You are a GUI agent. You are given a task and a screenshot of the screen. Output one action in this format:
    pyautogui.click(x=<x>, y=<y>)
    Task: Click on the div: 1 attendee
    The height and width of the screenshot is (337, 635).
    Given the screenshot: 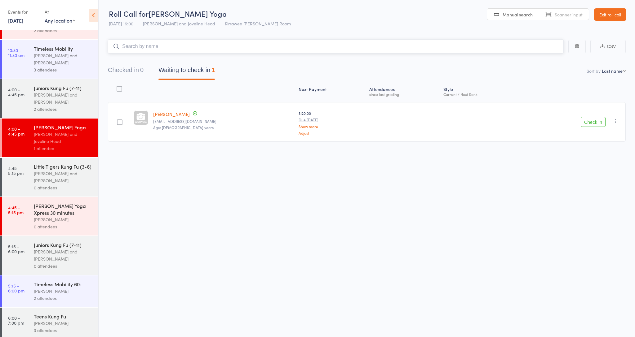 What is the action you would take?
    pyautogui.click(x=63, y=148)
    